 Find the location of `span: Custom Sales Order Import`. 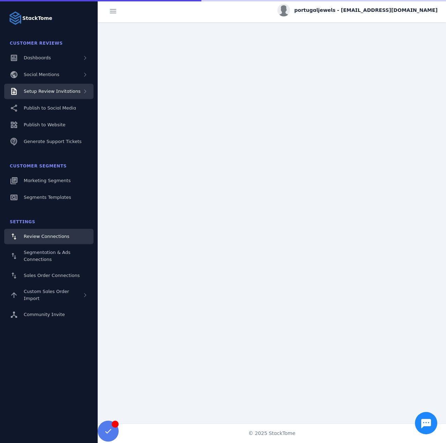

span: Custom Sales Order Import is located at coordinates (46, 295).